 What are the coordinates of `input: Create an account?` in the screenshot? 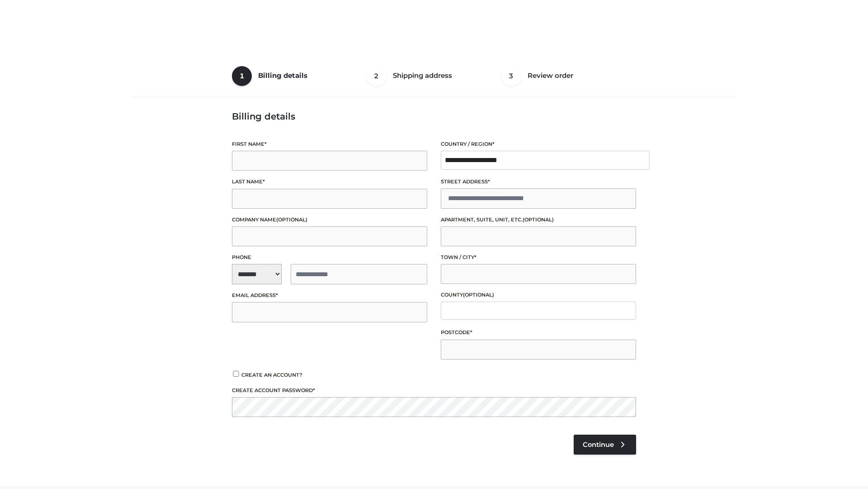 It's located at (236, 373).